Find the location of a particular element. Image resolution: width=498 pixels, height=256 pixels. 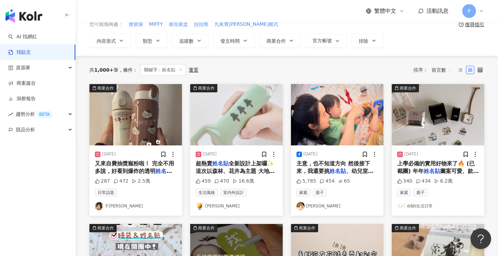

span: 日常話題 is located at coordinates (106, 192).